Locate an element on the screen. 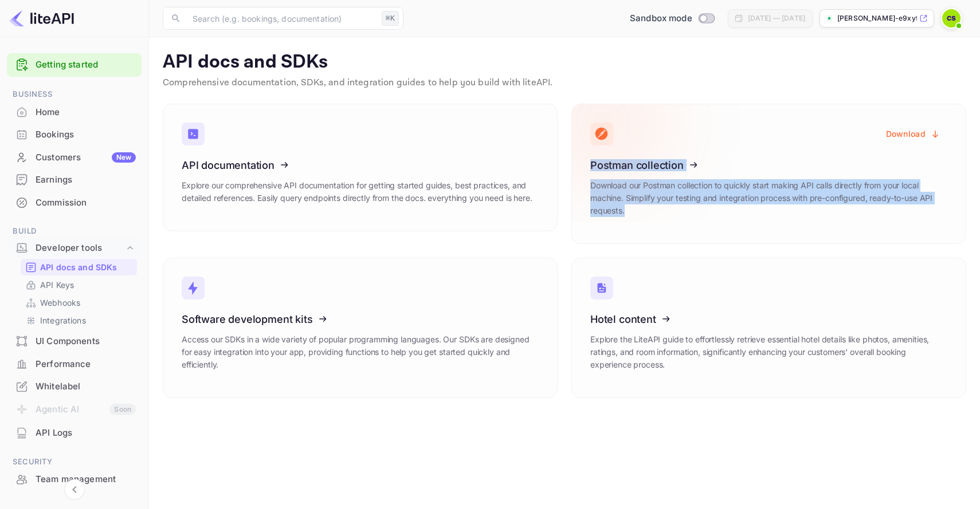  p: Explore our comprehensive API documentation for getting started guides, best practices, and detai... is located at coordinates (360, 192).